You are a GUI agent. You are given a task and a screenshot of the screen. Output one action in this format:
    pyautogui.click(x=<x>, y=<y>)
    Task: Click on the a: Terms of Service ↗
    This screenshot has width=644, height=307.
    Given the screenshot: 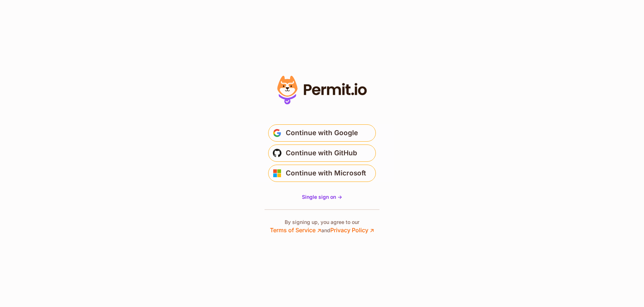 What is the action you would take?
    pyautogui.click(x=295, y=230)
    